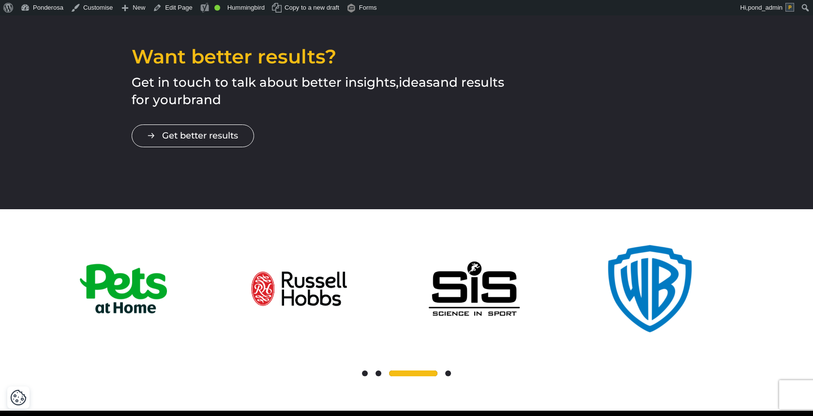  What do you see at coordinates (265, 82) in the screenshot?
I see `span: Get in touch to talk about better insights,` at bounding box center [265, 82].